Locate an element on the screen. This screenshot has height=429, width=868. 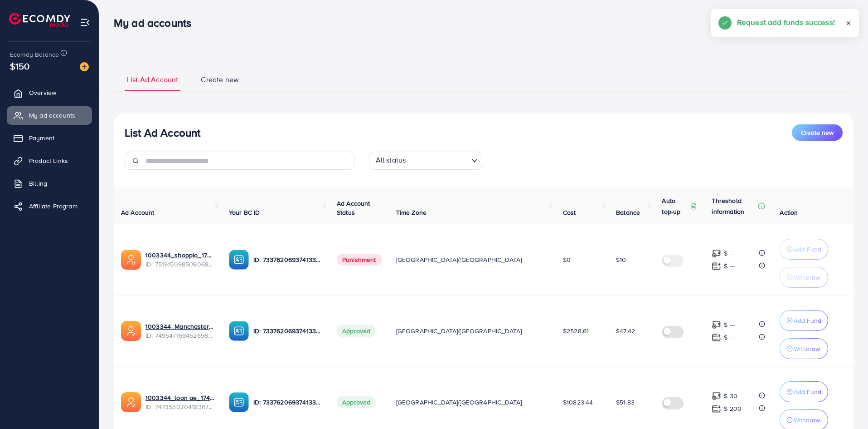
span: Cost is located at coordinates (569, 212).